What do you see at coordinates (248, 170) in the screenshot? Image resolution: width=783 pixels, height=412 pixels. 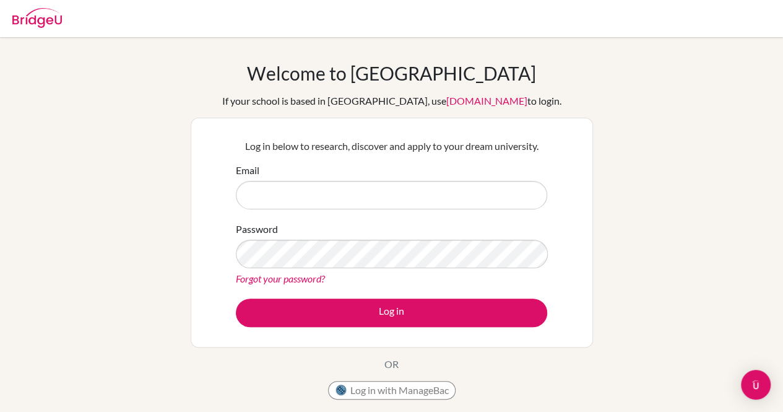 I see `label: Email` at bounding box center [248, 170].